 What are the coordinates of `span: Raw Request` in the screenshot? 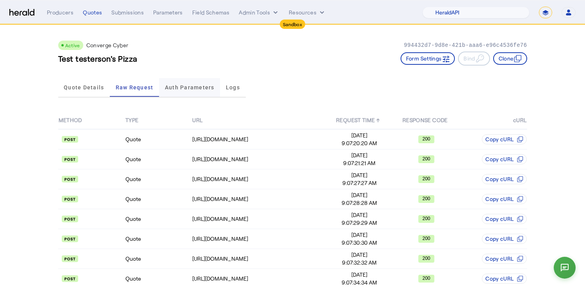 It's located at (134, 87).